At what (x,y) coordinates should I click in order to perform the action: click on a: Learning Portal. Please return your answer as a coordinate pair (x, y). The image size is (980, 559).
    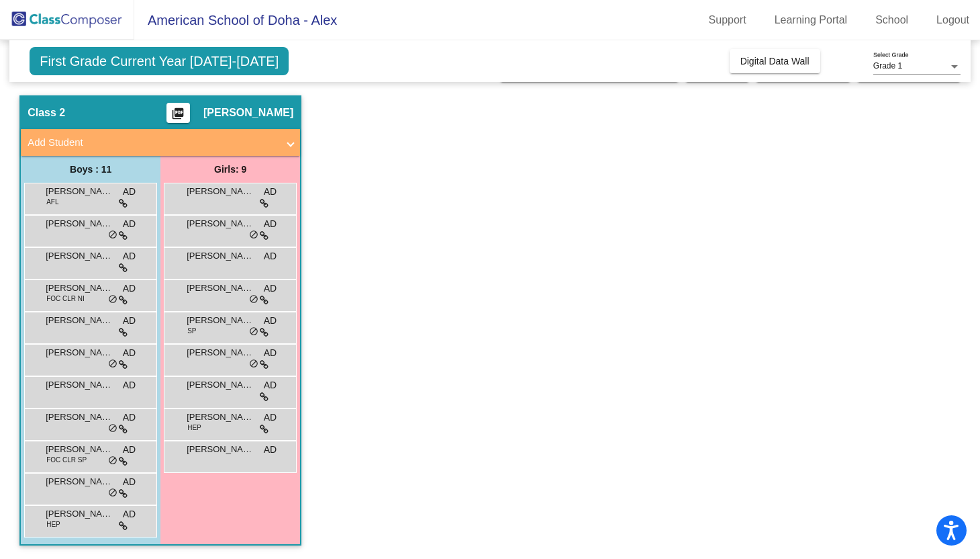
    Looking at the image, I should click on (811, 20).